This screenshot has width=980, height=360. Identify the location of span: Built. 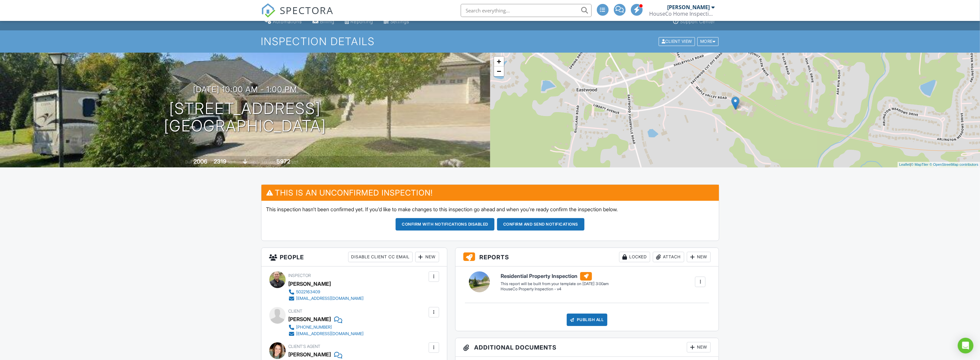
(189, 162).